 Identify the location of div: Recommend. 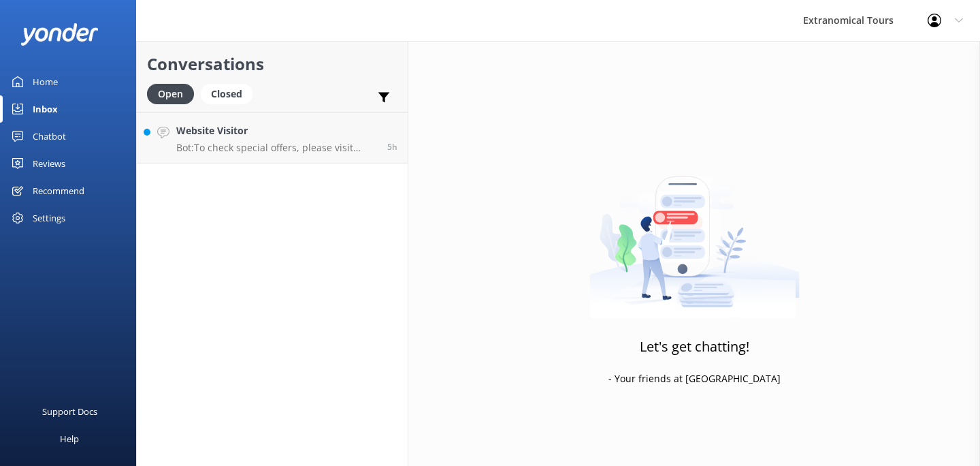
(58, 191).